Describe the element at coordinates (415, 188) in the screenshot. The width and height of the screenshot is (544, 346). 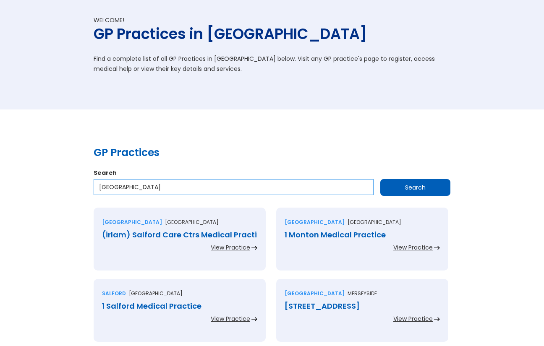
I see `input: Search` at that location.